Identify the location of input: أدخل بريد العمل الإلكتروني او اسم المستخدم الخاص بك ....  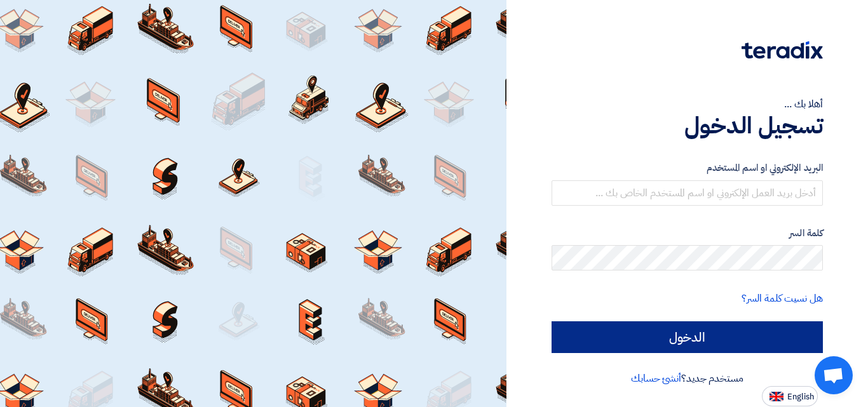
(687, 193).